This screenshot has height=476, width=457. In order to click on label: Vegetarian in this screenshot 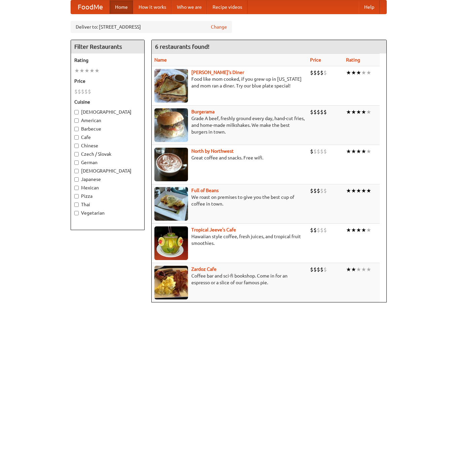, I will do `click(107, 213)`.